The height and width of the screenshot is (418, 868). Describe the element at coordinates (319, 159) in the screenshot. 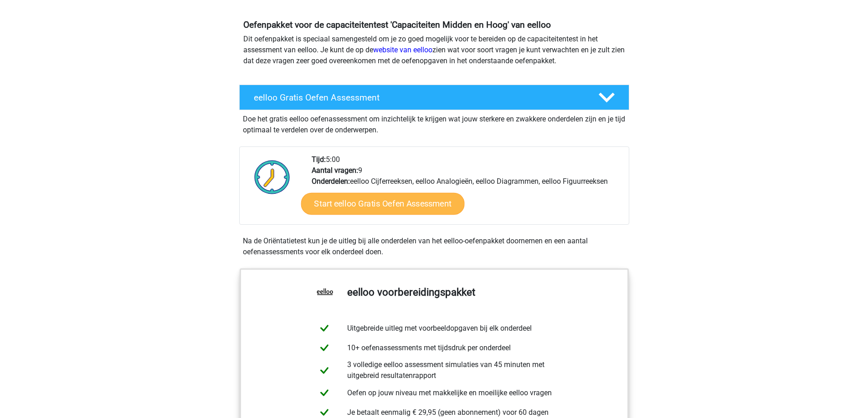

I see `b: Tijd:` at that location.